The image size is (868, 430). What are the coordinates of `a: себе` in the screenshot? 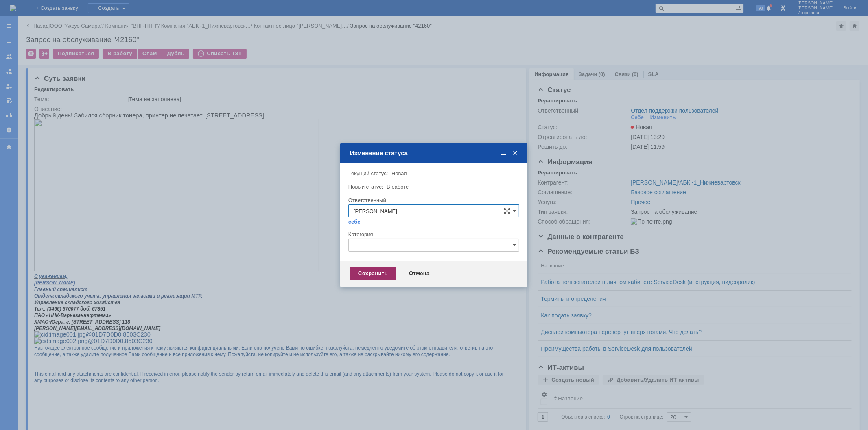 It's located at (355, 222).